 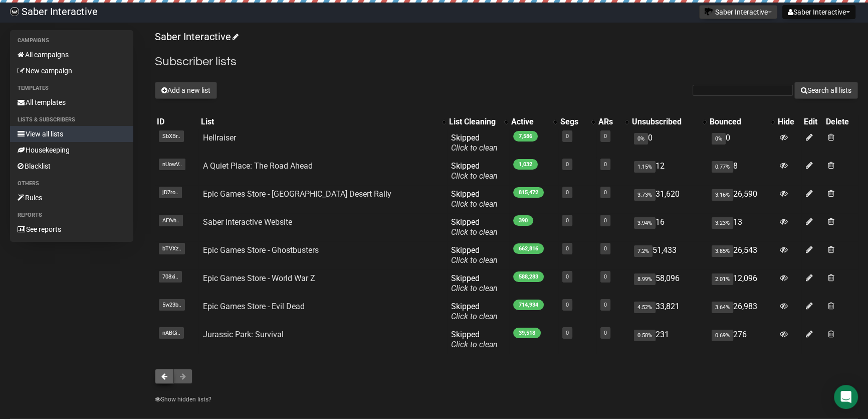 I want to click on td: 26,543, so click(x=741, y=255).